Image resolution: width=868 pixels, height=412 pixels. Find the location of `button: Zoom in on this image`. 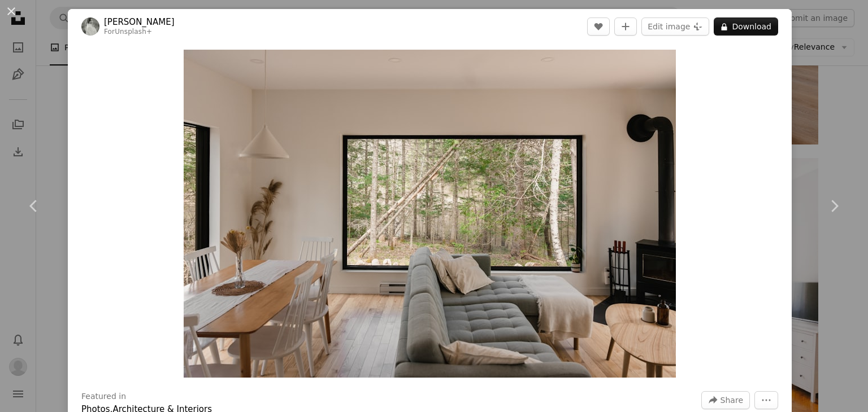

button: Zoom in on this image is located at coordinates (430, 213).